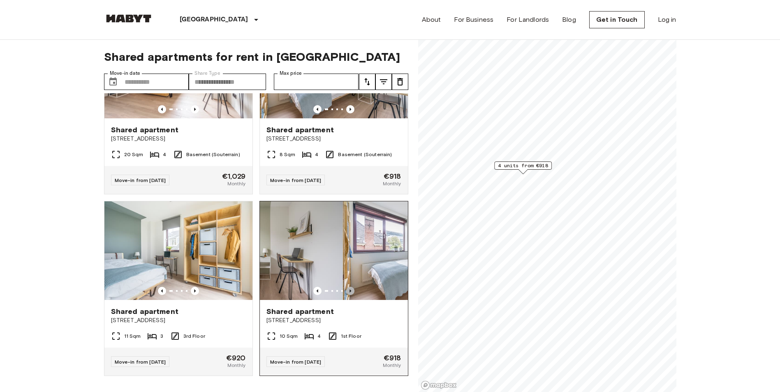 This screenshot has height=392, width=780. I want to click on span: 10 Sqm, so click(289, 336).